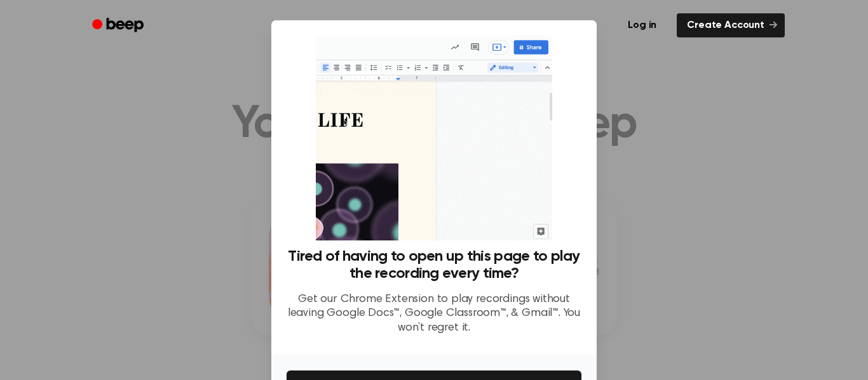 This screenshot has width=868, height=380. I want to click on h3: Tired of having to open up this page to play the recording every time?, so click(434, 266).